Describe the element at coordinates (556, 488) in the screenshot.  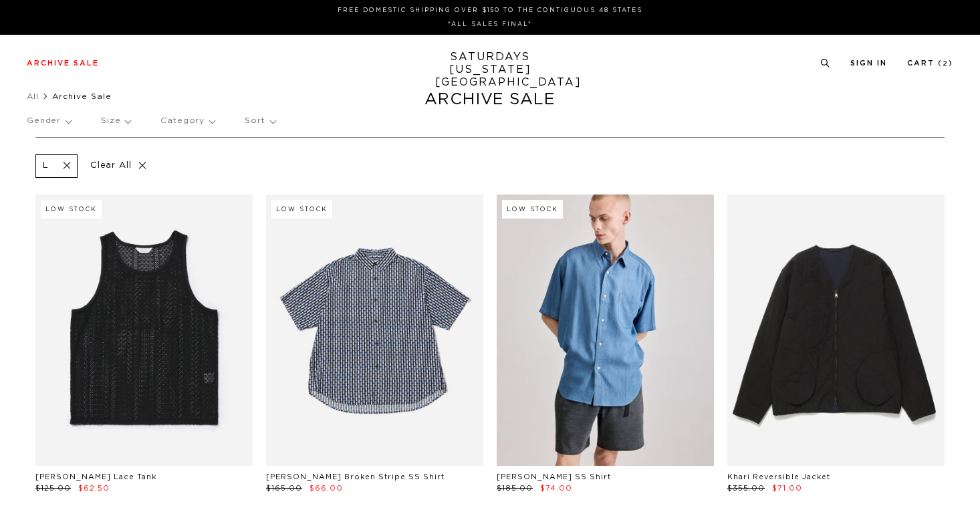
I see `span: $74.00` at that location.